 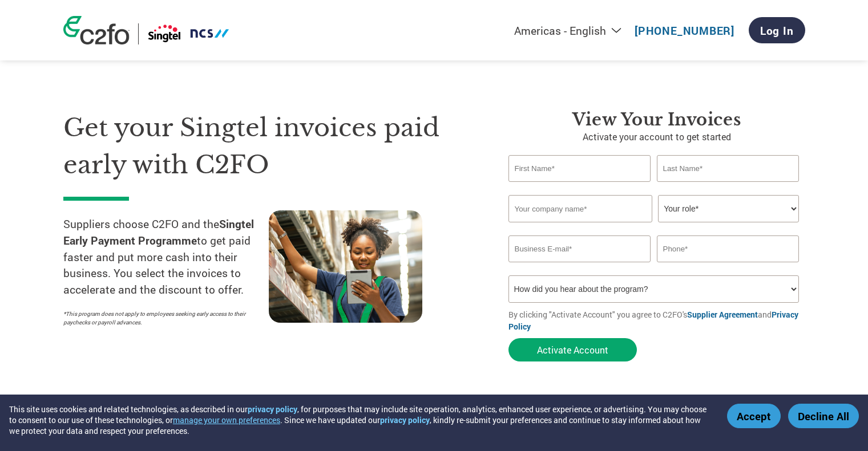 What do you see at coordinates (580, 249) in the screenshot?
I see `input: Invalid Email format` at bounding box center [580, 249].